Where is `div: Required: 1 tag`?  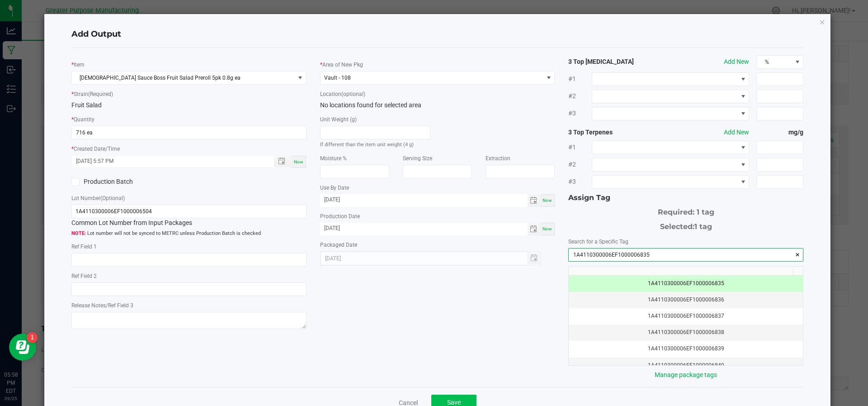 div: Required: 1 tag is located at coordinates (686, 210).